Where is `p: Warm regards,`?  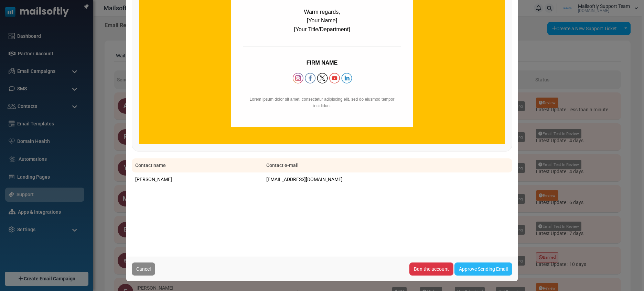 p: Warm regards, is located at coordinates (322, 12).